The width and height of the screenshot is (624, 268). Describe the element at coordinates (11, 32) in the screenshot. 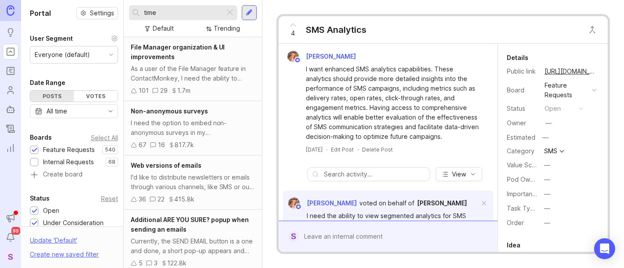

I see `a: Ideas` at that location.